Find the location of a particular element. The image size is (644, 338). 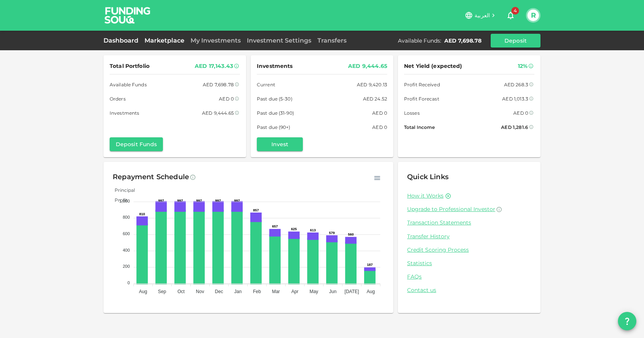

tspan: Dec is located at coordinates (219, 291).